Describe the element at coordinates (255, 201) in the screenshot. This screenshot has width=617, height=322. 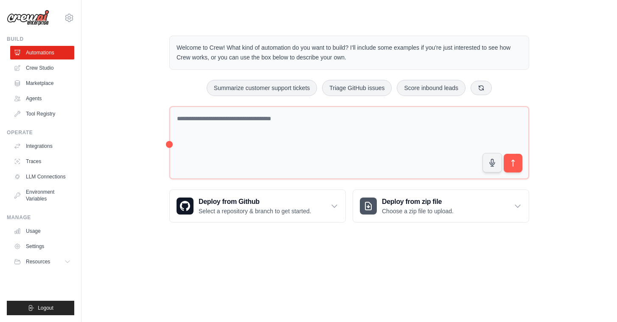
I see `h3: Deploy from Github` at that location.